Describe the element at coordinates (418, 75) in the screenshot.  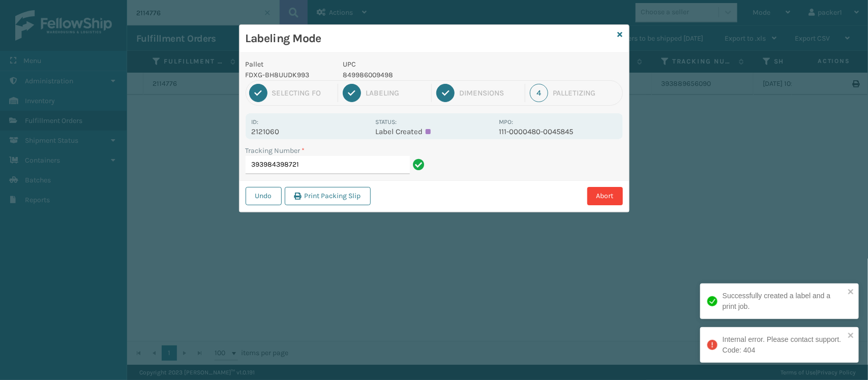
I see `p: 849986009498` at that location.